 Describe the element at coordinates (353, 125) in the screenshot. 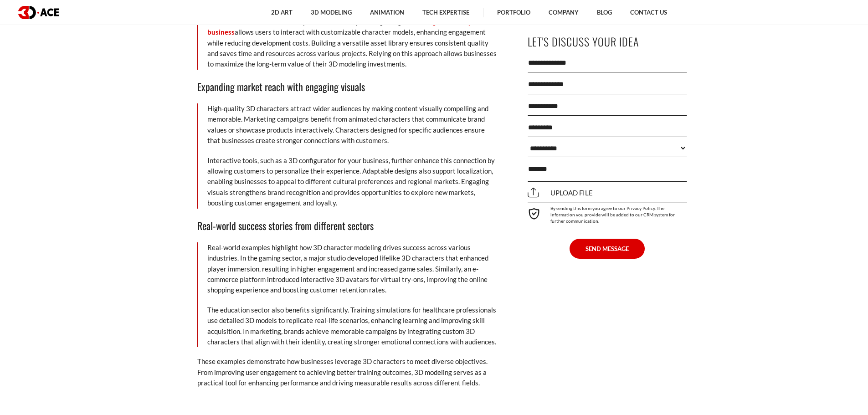

I see `p: High-quality 3D characters attract wider audiences by making content visually compelling and memo...` at that location.